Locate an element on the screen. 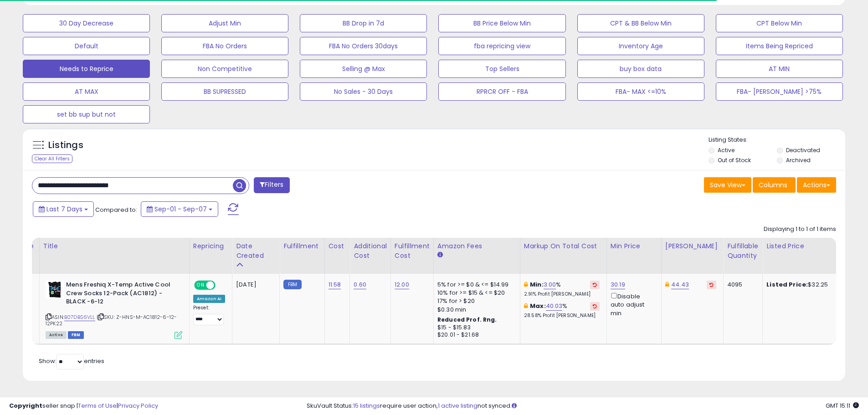  div: seller snap | | is located at coordinates (84, 406).